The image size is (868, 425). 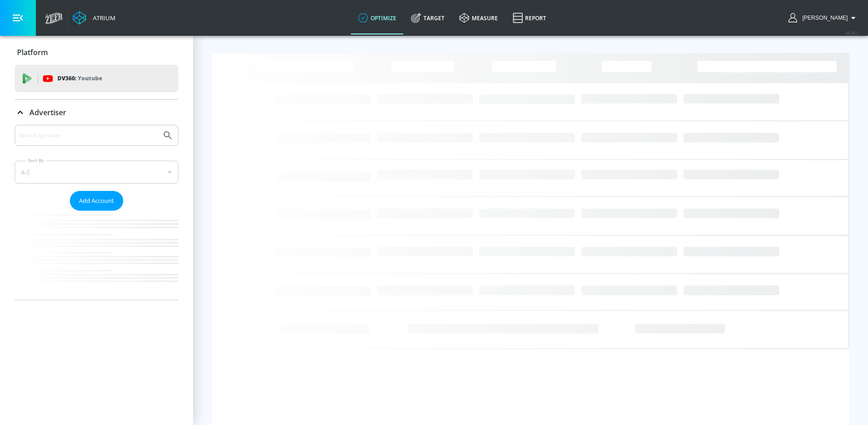 What do you see at coordinates (48, 113) in the screenshot?
I see `p: Advertiser` at bounding box center [48, 113].